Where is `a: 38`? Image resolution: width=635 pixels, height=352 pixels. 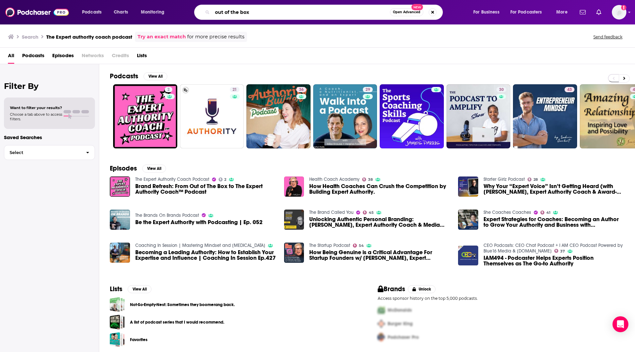 a: 38 is located at coordinates (367, 180).